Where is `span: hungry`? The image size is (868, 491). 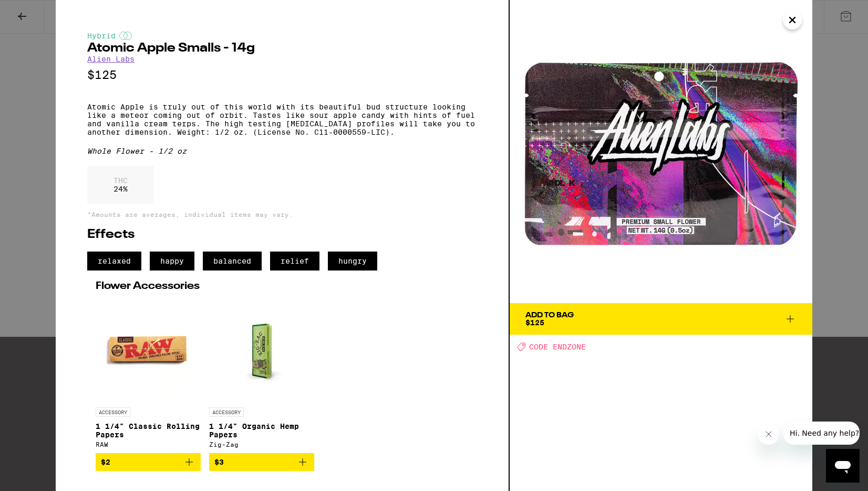 span: hungry is located at coordinates (353, 261).